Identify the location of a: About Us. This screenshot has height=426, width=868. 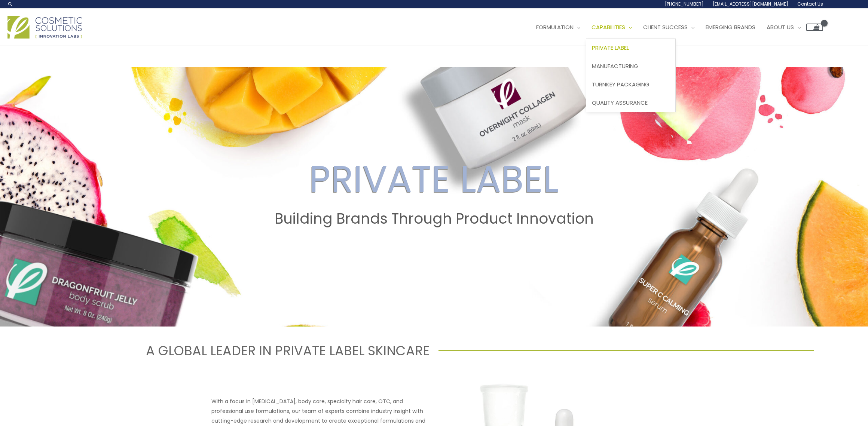
(783, 27).